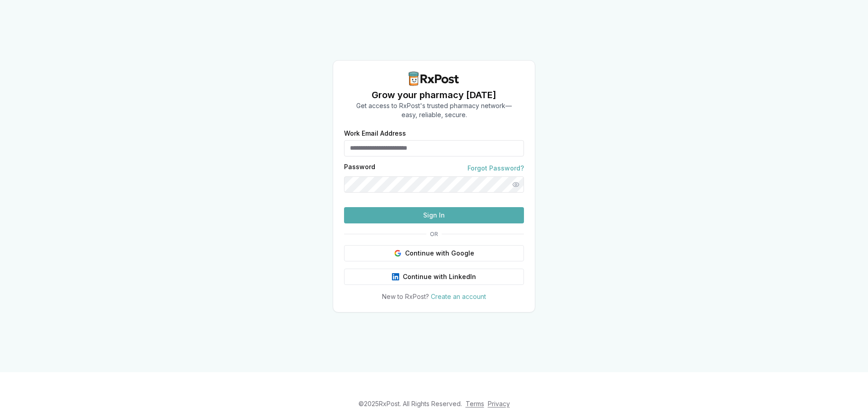 Image resolution: width=868 pixels, height=412 pixels. What do you see at coordinates (475, 403) in the screenshot?
I see `a: Terms` at bounding box center [475, 403].